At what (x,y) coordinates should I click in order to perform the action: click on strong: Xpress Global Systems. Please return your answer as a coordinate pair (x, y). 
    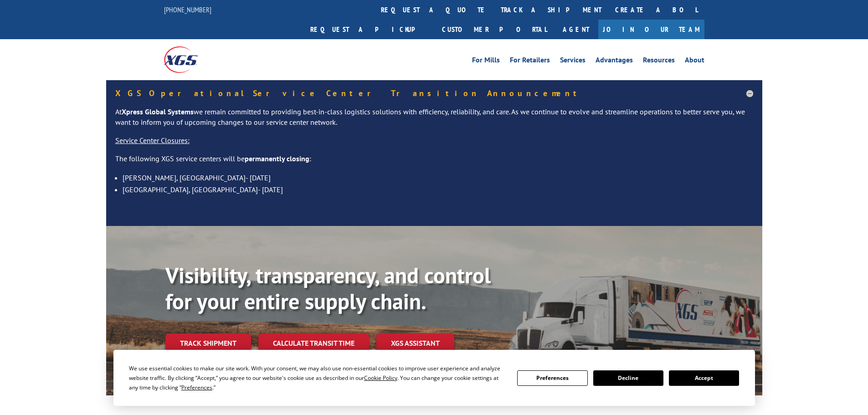
    Looking at the image, I should click on (158, 111).